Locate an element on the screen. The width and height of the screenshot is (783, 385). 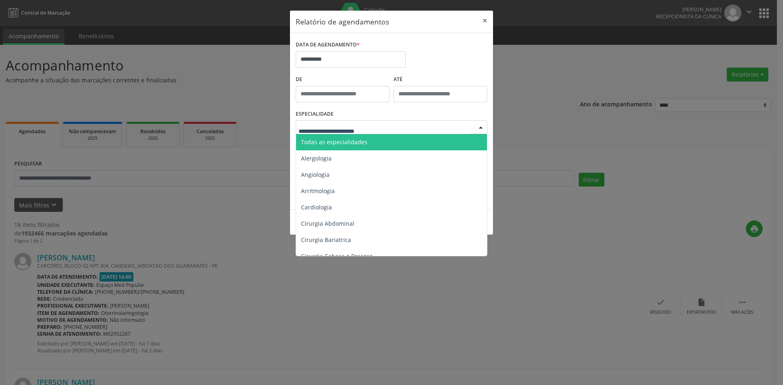
span: Cardiologia is located at coordinates (316, 207).